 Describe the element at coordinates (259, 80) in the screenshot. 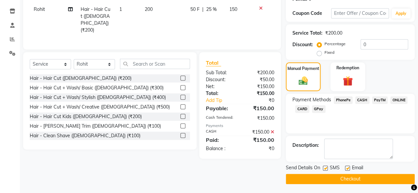

I see `div: ₹50.00` at that location.